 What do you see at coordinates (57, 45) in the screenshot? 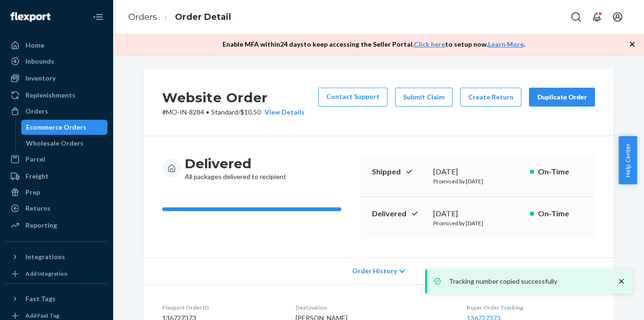
I see `a: Home` at bounding box center [57, 45].